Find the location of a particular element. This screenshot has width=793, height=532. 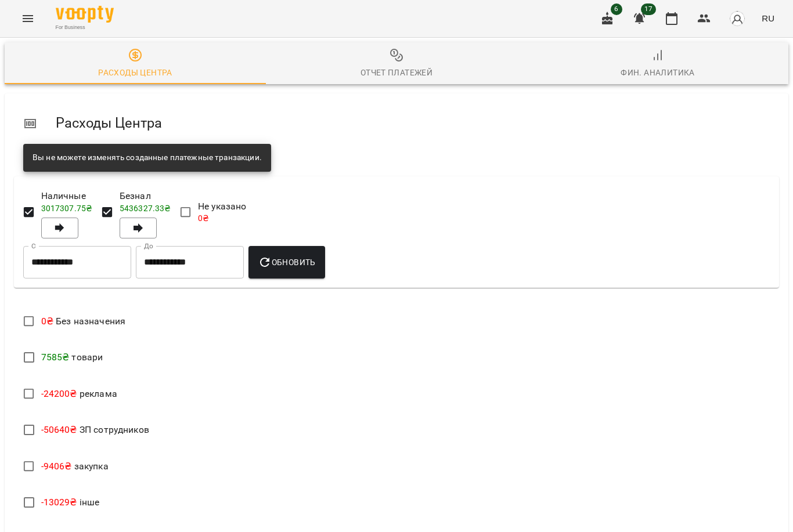

div: Вы не можете изменять созданные платежные транзакции. is located at coordinates (147, 157).